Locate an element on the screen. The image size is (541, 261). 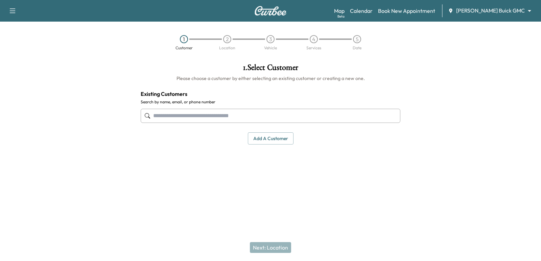
button: Add a customer is located at coordinates (270, 139).